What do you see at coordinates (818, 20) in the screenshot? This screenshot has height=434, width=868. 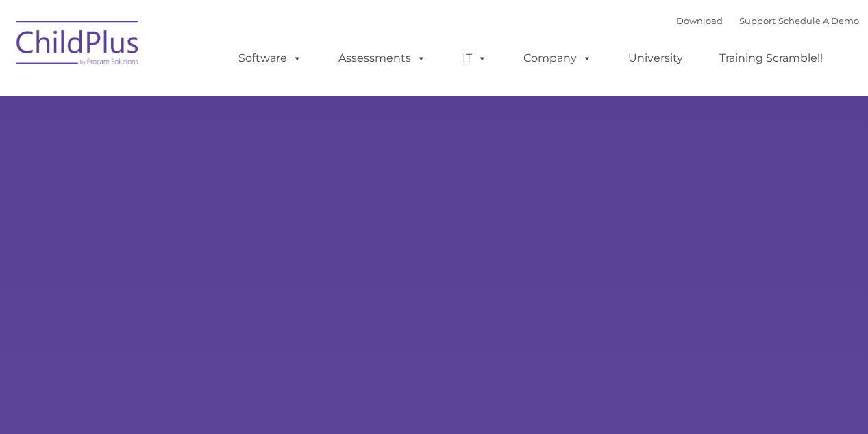 I see `a: Schedule A Demo` at bounding box center [818, 20].